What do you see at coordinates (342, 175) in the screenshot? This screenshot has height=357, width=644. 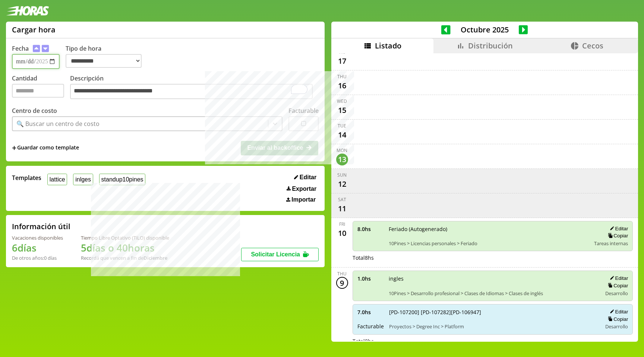 I see `div: Sun` at bounding box center [342, 175].